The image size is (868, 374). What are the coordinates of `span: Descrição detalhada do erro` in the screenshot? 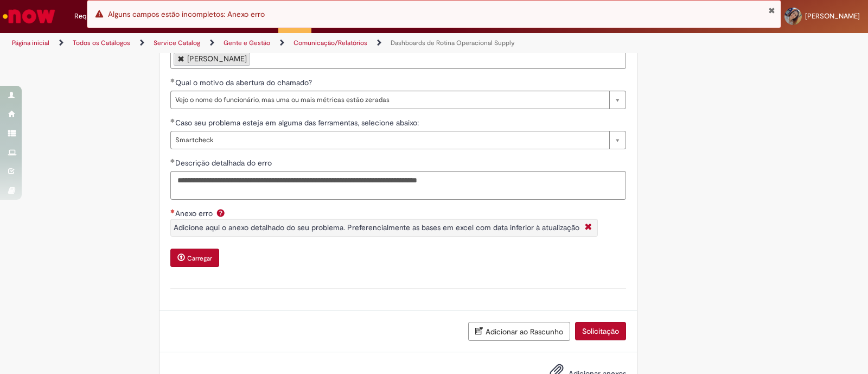 It's located at (225, 163).